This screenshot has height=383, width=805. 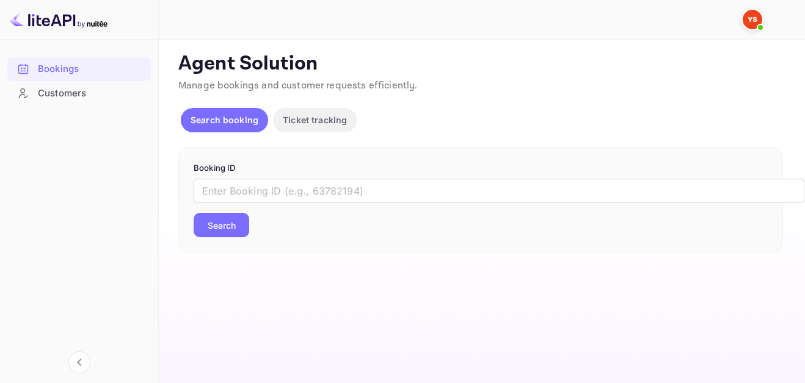 What do you see at coordinates (79, 363) in the screenshot?
I see `button: Collapse navigation` at bounding box center [79, 363].